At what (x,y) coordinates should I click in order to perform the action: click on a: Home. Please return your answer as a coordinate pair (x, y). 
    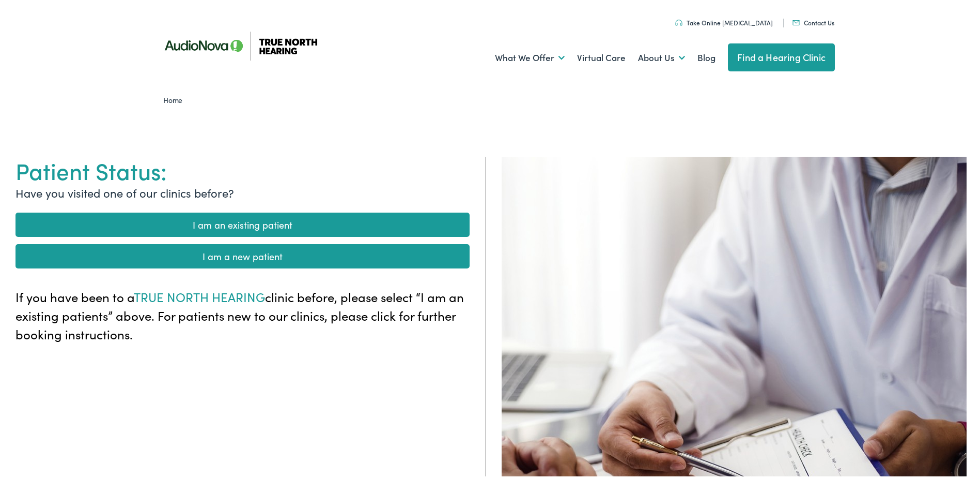
    Looking at the image, I should click on (175, 97).